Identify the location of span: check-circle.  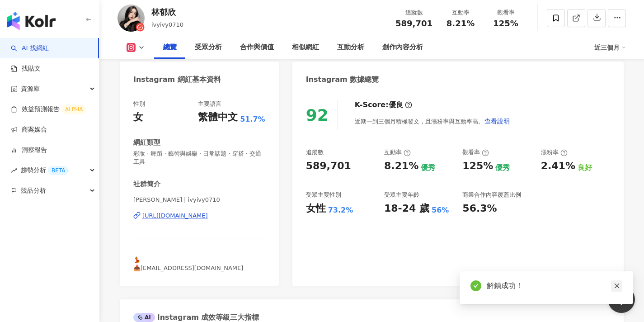
(476, 286).